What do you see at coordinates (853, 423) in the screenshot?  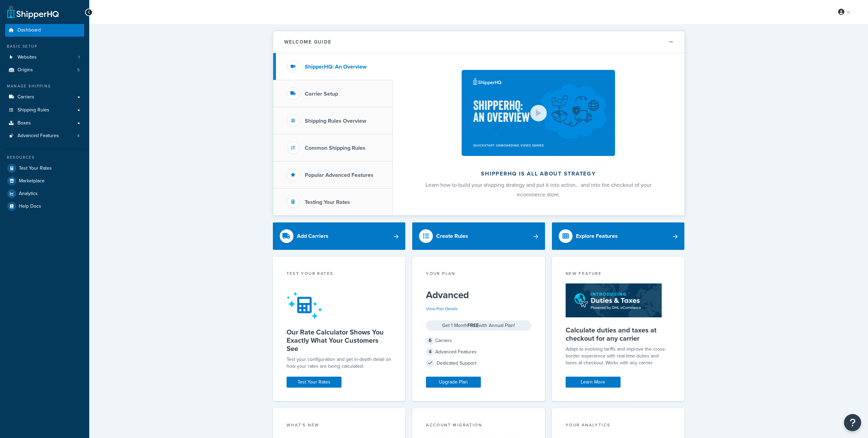 I see `button: Open Resource Center` at bounding box center [853, 423].